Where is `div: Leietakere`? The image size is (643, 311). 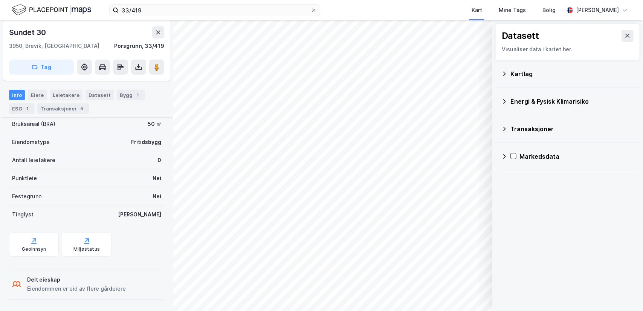
div: Leietakere is located at coordinates (66, 95).